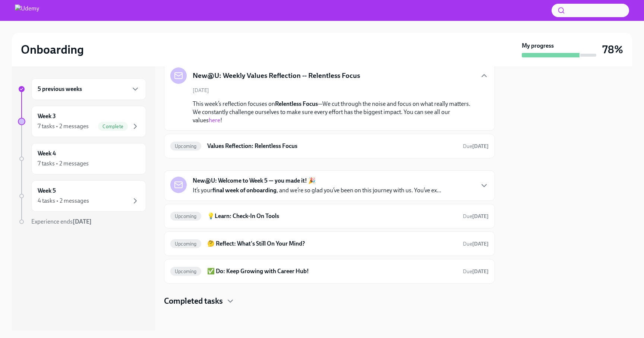 This screenshot has width=644, height=338. What do you see at coordinates (89, 89) in the screenshot?
I see `div: 5 previous weeks` at bounding box center [89, 89].